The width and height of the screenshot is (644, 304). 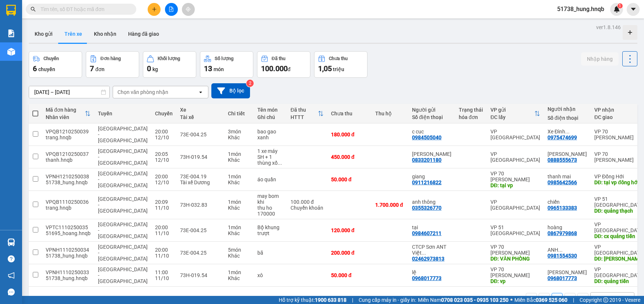 What do you see at coordinates (105, 34) in the screenshot?
I see `button: Kho nhận` at bounding box center [105, 34].